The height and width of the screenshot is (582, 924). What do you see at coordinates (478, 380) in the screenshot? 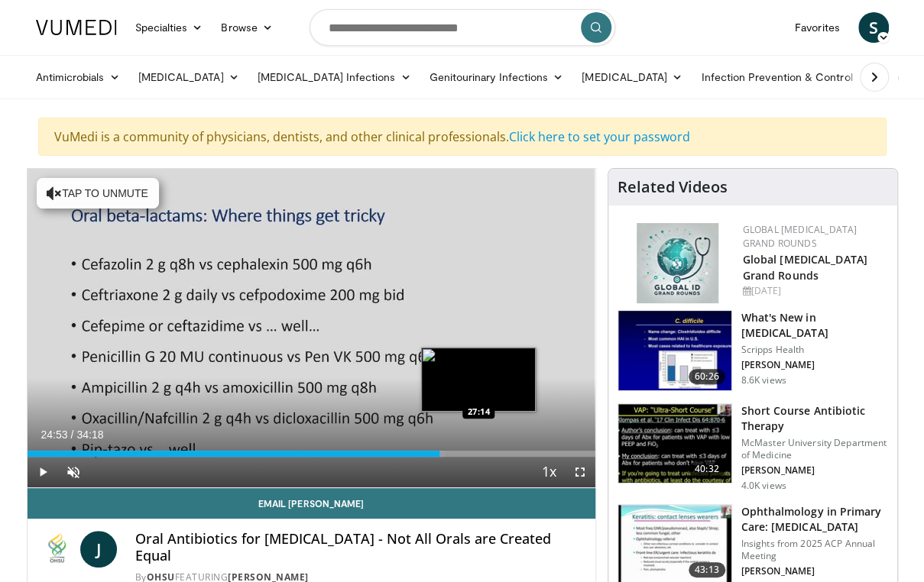
I see `img: image.jpeg` at bounding box center [478, 380].